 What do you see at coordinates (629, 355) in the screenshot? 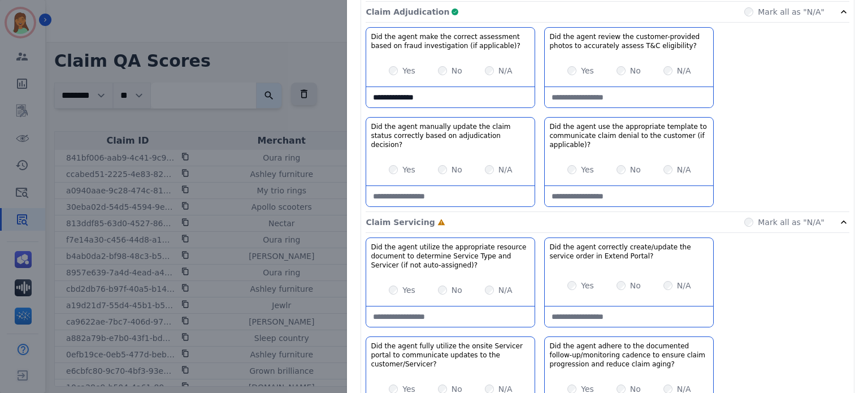
I see `h3: Did the agent adhere to the documented follow-up/monitoring cadence to ensure claim progression a...` at bounding box center [629, 355].